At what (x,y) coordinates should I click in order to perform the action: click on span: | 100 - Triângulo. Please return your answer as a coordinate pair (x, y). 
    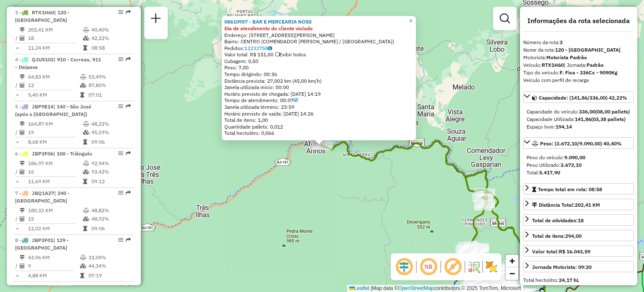
    Looking at the image, I should click on (73, 153).